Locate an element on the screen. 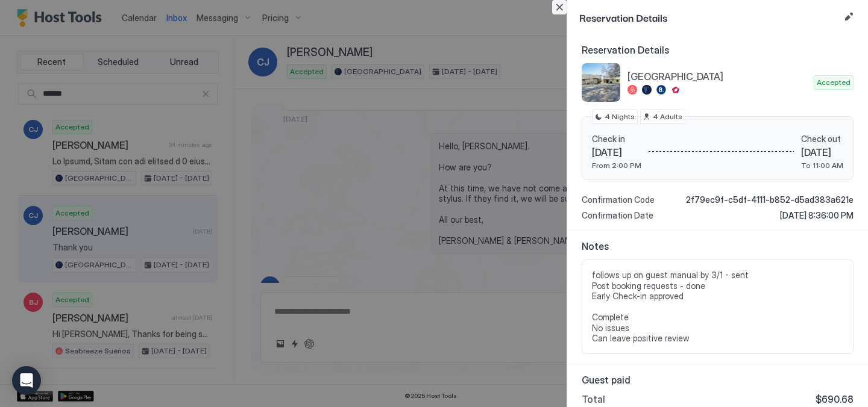  span: Notes is located at coordinates (717, 247).